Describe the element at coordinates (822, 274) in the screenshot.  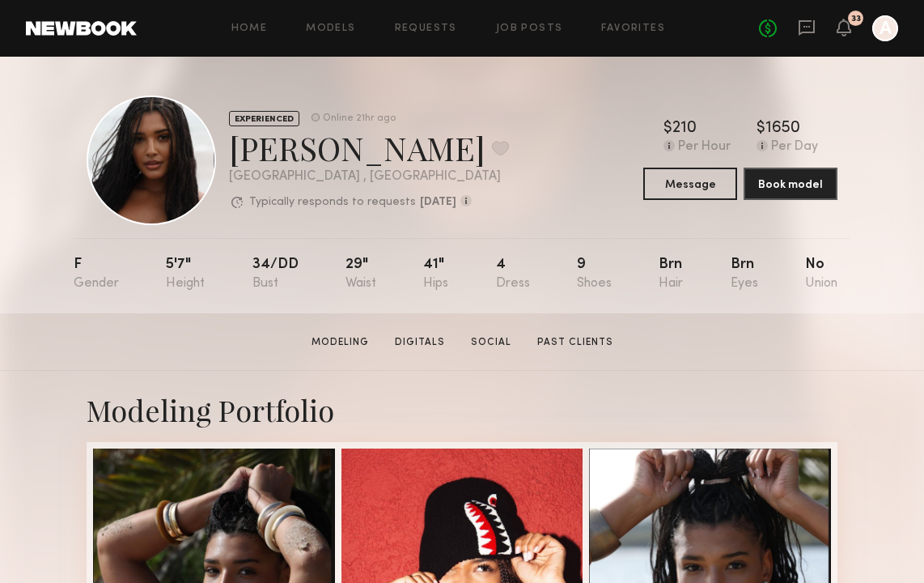
I see `div: No` at that location.